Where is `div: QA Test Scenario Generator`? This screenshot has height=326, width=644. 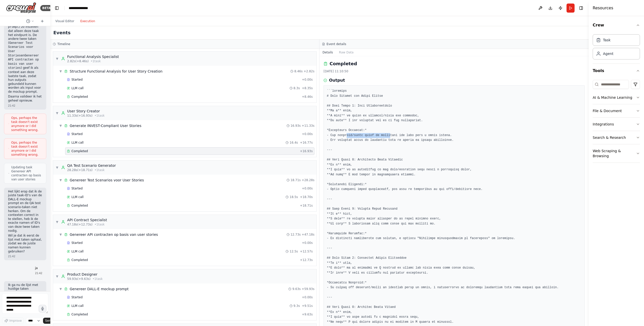 div: QA Test Scenario Generator is located at coordinates (91, 165).